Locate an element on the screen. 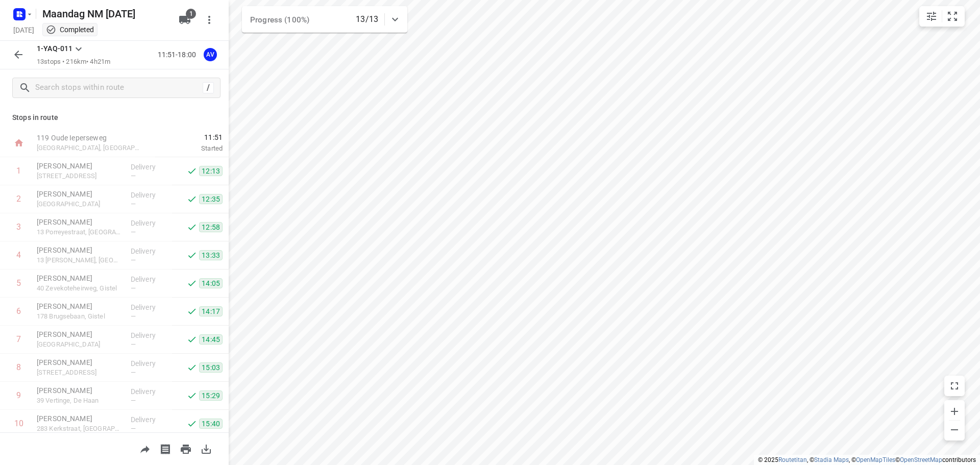  p: 13 stops • 216km • 4h21m is located at coordinates (73, 62).